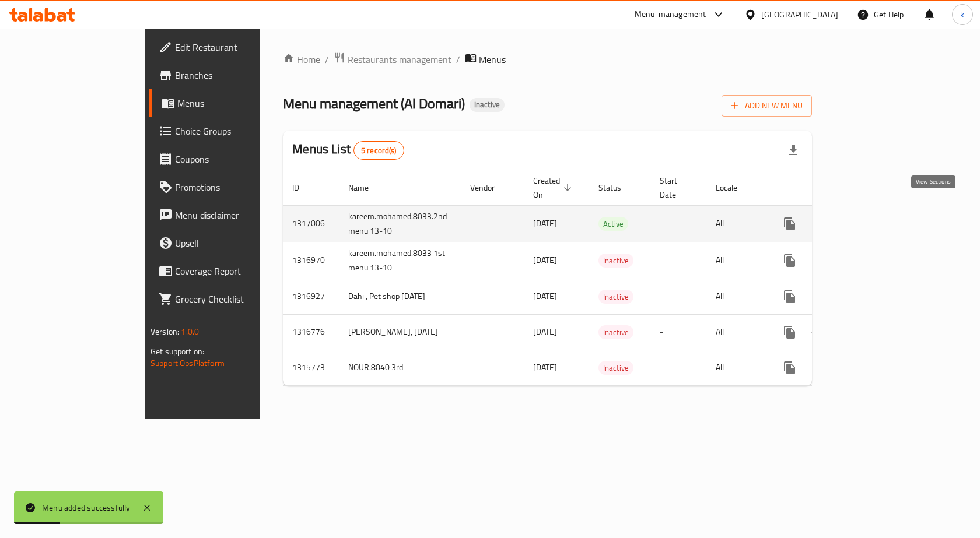  I want to click on a: Grocery Checklist, so click(229, 299).